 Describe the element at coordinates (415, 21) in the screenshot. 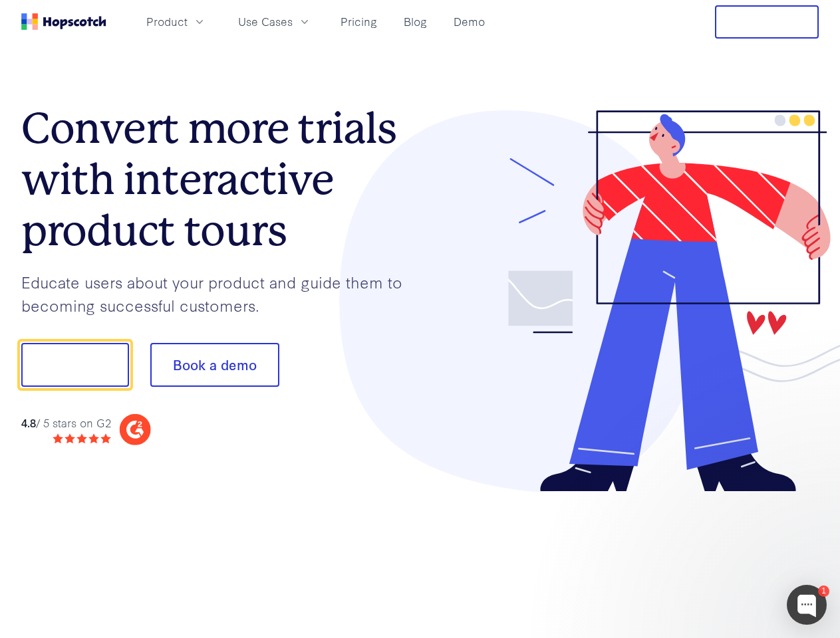

I see `a: Blog` at that location.